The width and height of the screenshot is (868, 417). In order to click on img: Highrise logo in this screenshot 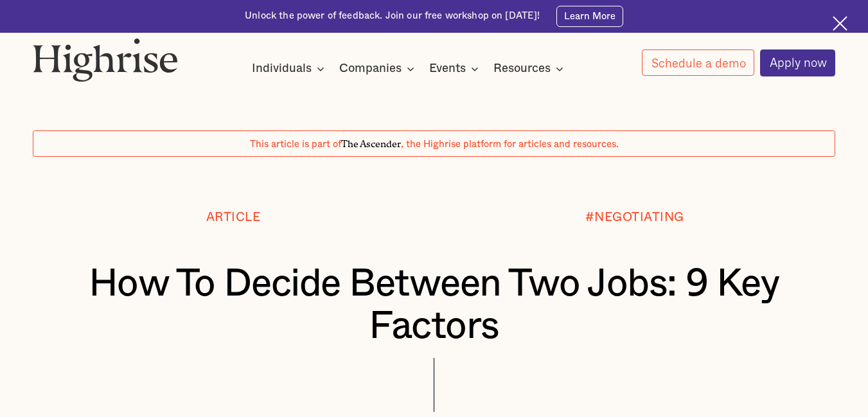, I will do `click(105, 60)`.